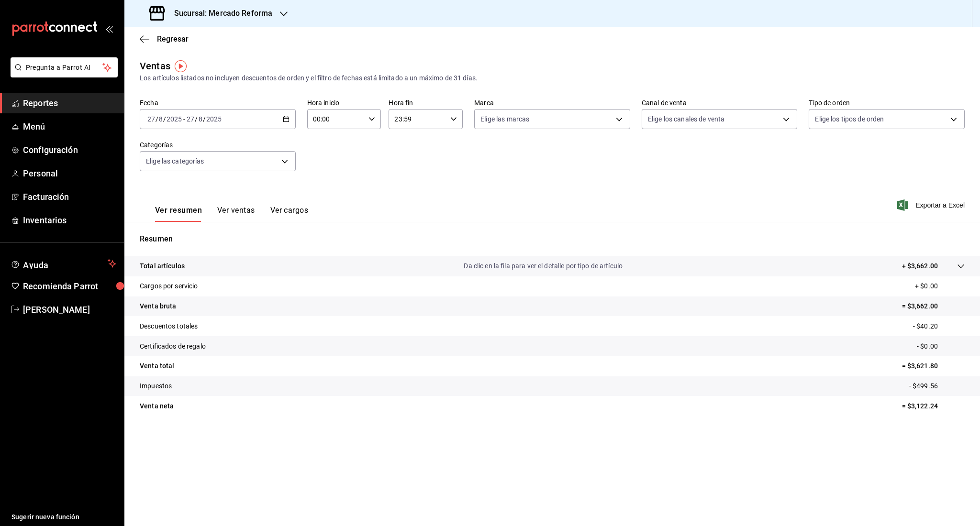 The width and height of the screenshot is (980, 526). I want to click on p: + $3,662.00, so click(920, 266).